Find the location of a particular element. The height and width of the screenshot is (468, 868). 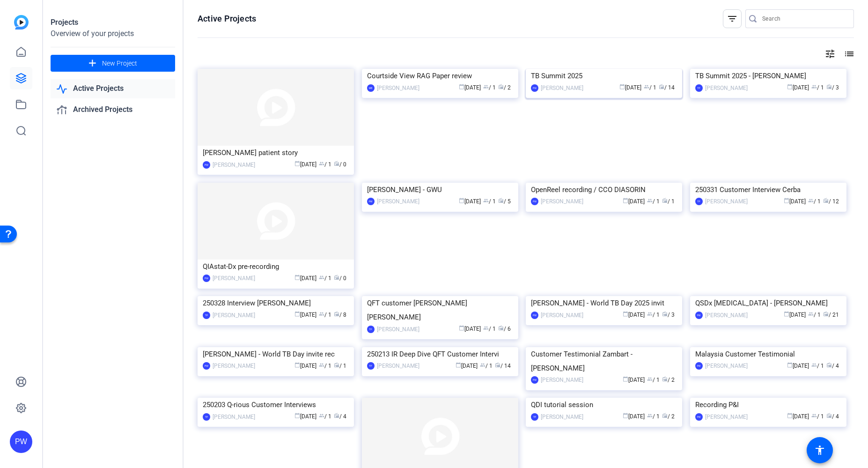

span: / 21 is located at coordinates (832, 314).